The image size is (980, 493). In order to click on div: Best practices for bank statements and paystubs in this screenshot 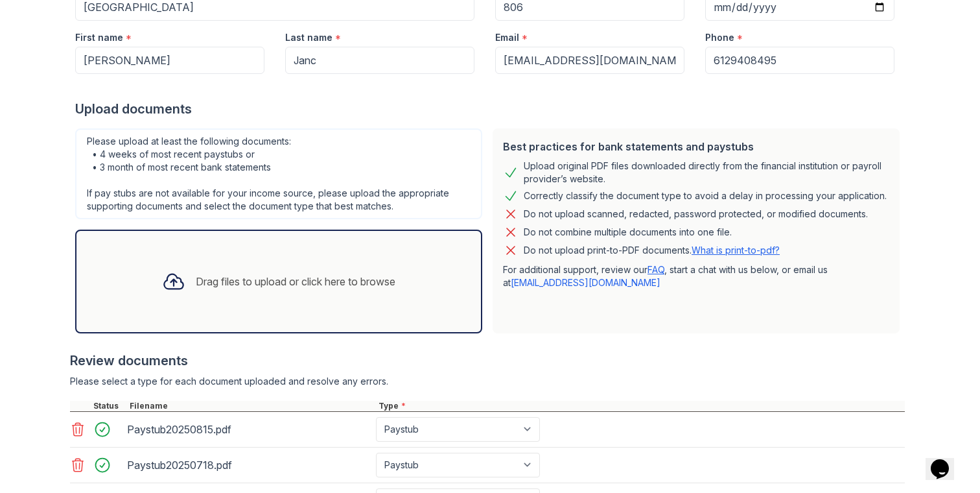, I will do `click(696, 147)`.